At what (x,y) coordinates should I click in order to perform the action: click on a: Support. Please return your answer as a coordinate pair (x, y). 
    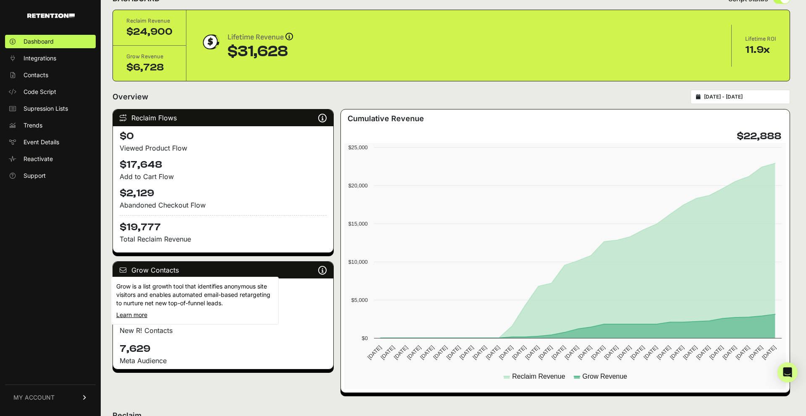
    Looking at the image, I should click on (50, 176).